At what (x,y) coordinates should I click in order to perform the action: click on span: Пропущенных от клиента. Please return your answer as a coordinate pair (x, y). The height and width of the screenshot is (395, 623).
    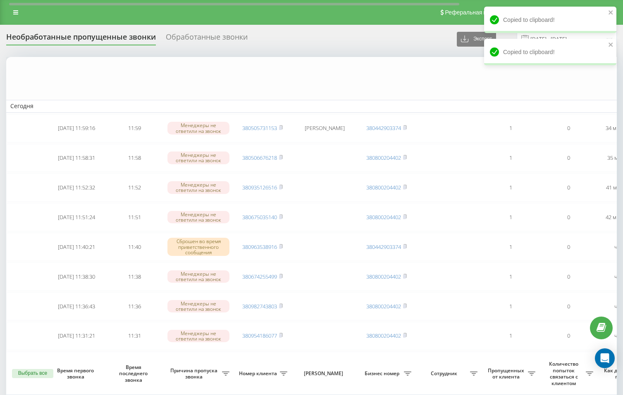
    Looking at the image, I should click on (507, 374).